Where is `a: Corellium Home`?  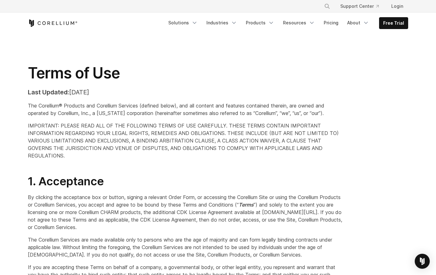 a: Corellium Home is located at coordinates (53, 23).